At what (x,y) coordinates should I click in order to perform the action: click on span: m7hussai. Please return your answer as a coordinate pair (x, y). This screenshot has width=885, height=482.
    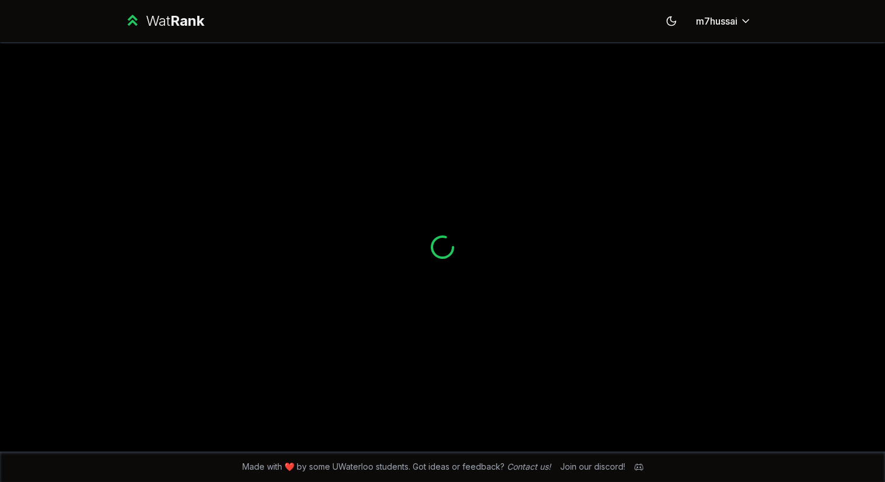
    Looking at the image, I should click on (717, 21).